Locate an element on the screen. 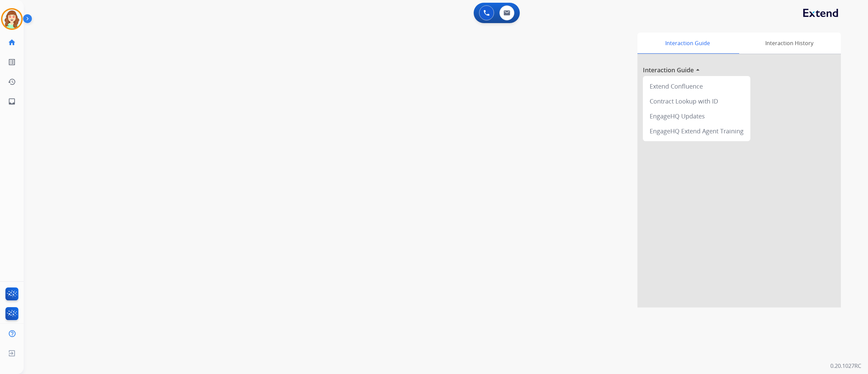 This screenshot has height=374, width=868. div: EngageHQ Extend Agent Training is located at coordinates (697, 131).